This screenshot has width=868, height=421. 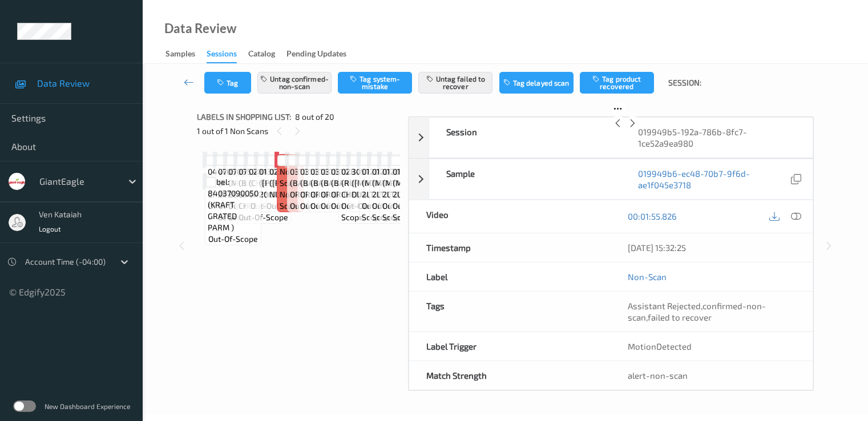 What do you see at coordinates (295, 83) in the screenshot?
I see `button: Untag confirmed-non-scan` at bounding box center [295, 83].